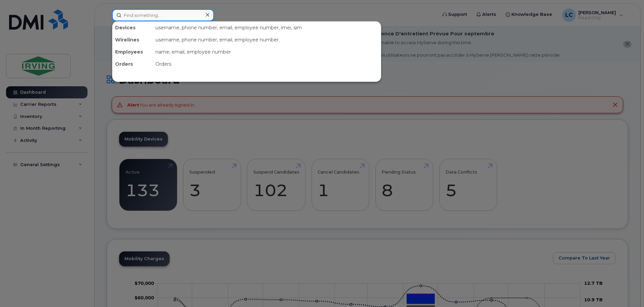  What do you see at coordinates (132, 52) in the screenshot?
I see `div: Employees` at bounding box center [132, 52].